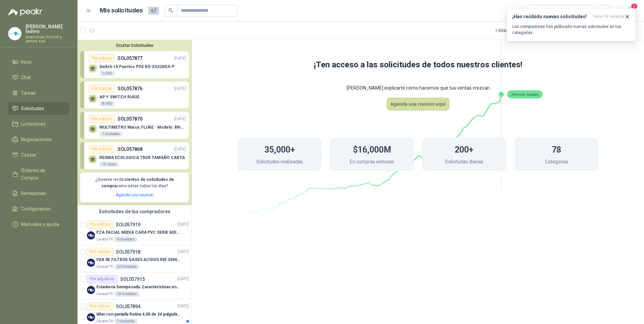 This screenshot has height=324, width=644. What do you see at coordinates (138, 314) in the screenshot?
I see `p: iMac con pantalla Retina 4,5K de 24 pulgadas M4` at bounding box center [138, 314].